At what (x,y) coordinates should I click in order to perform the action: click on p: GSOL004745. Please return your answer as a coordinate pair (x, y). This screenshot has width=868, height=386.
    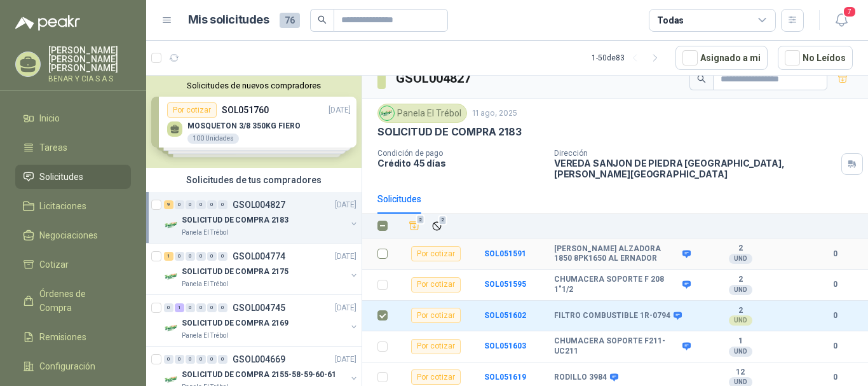
    Looking at the image, I should click on (259, 308).